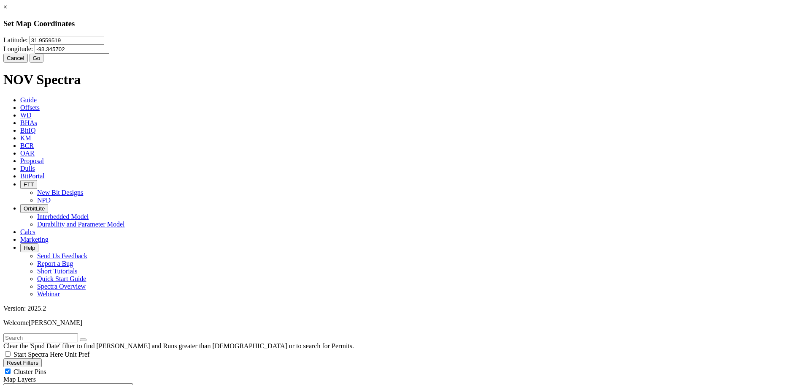  What do you see at coordinates (29, 122) in the screenshot?
I see `span: BHAs` at bounding box center [29, 122].